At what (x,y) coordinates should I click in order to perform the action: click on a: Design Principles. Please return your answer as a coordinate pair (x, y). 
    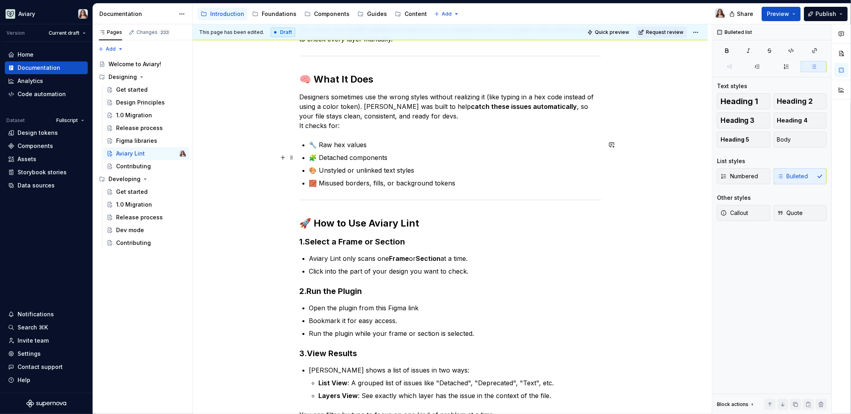
    Looking at the image, I should click on (146, 103).